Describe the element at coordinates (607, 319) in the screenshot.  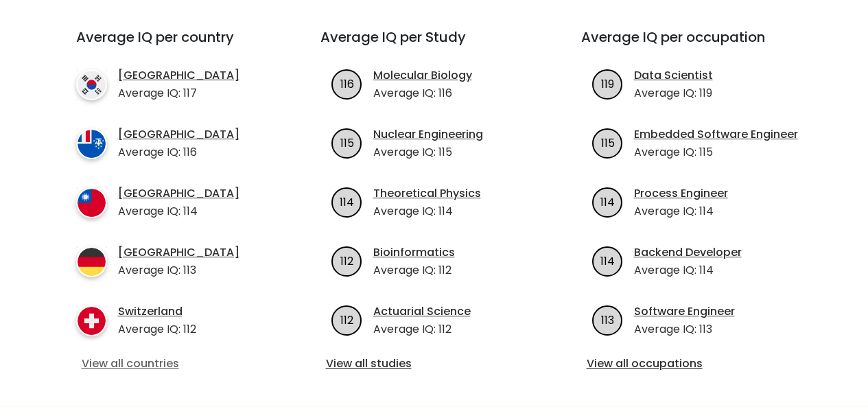
I see `text: 113` at that location.